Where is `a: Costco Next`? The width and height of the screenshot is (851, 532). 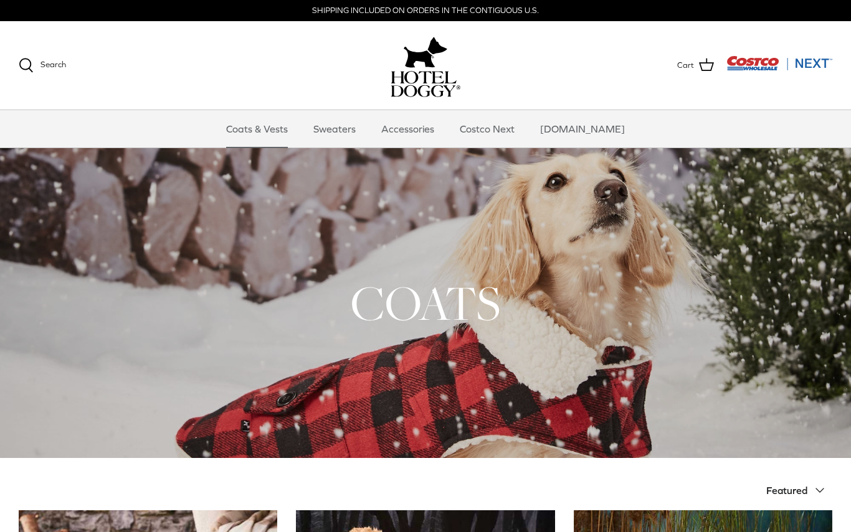 a: Costco Next is located at coordinates (487, 129).